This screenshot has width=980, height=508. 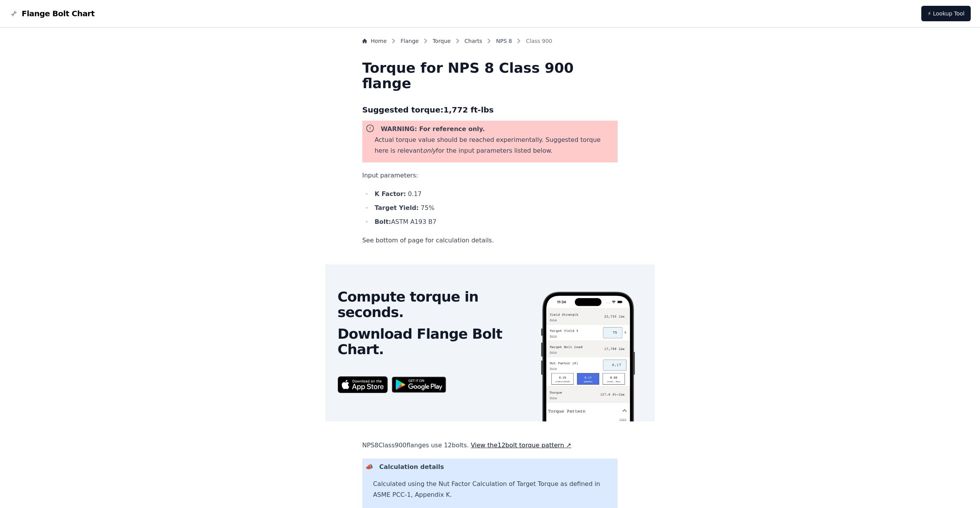 I want to click on img: Screenshot of the Flange Bolt Chart app showing a torque calculation., so click(x=588, y=387).